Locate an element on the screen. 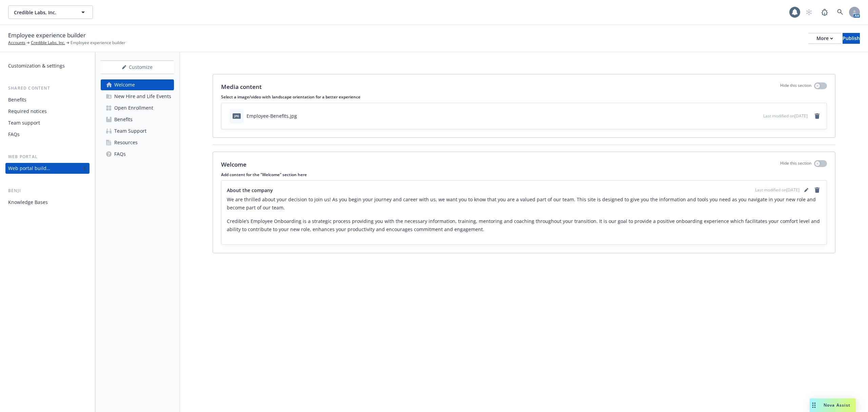 This screenshot has height=412, width=868. a: Open Enrollment is located at coordinates (137, 108).